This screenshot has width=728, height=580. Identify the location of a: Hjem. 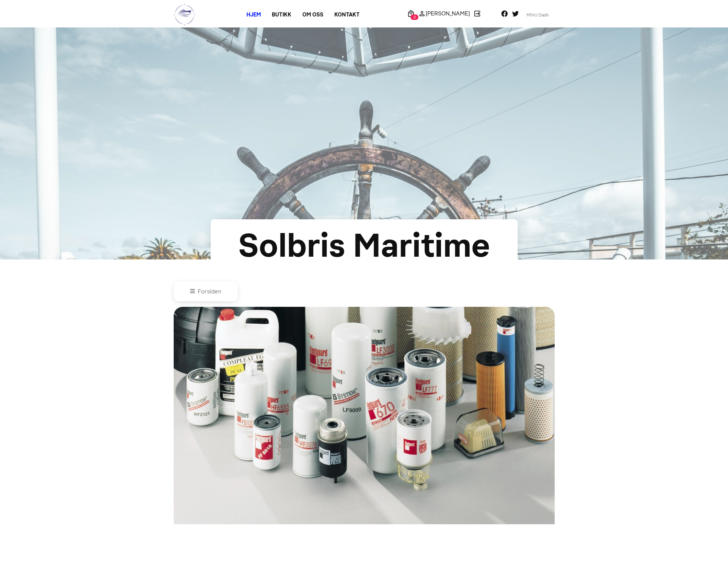
(254, 15).